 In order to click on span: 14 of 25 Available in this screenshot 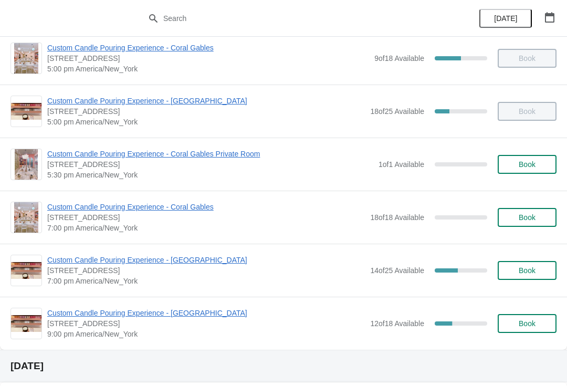, I will do `click(397, 271)`.